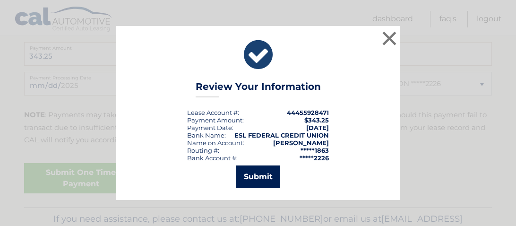 The image size is (516, 226). What do you see at coordinates (203, 150) in the screenshot?
I see `div: Routing #:` at bounding box center [203, 150].